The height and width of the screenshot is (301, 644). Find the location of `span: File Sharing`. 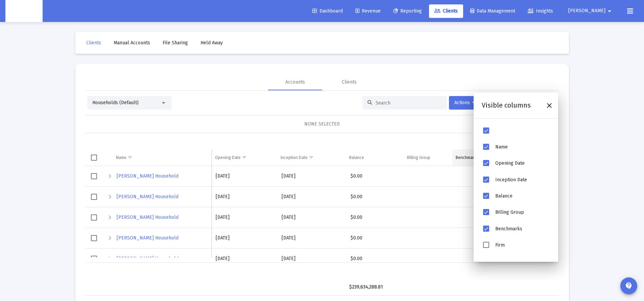

span: File Sharing is located at coordinates (175, 43).